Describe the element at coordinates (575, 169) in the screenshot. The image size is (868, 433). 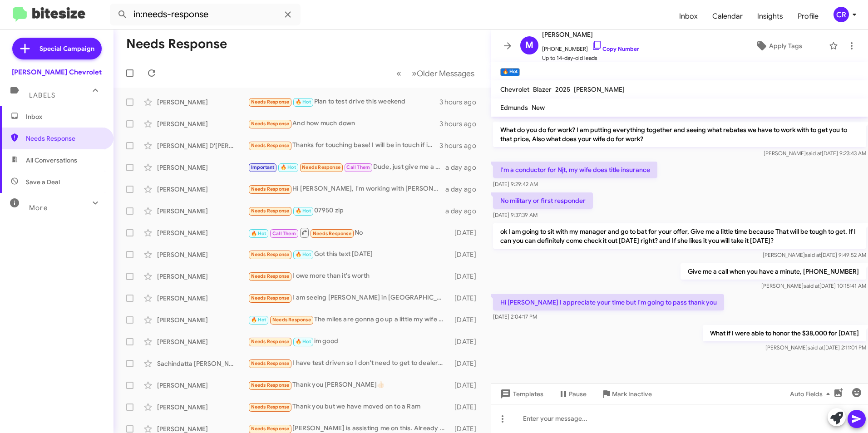
I see `p: I'm a conductor for Njt, my wife does title insurance` at that location.